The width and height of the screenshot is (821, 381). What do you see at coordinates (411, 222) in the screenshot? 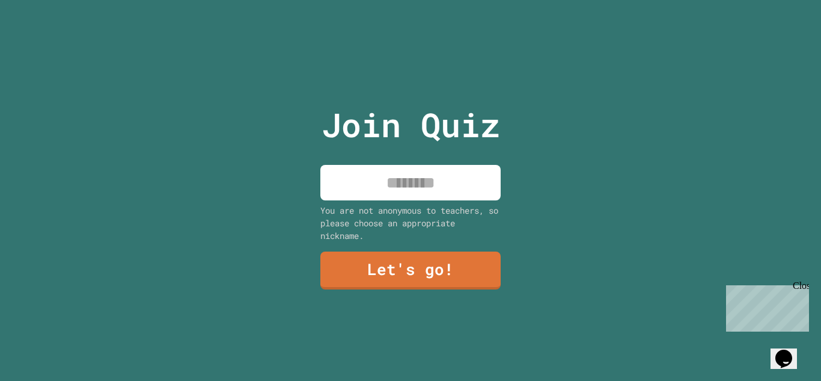
I see `div: You are not anonymous to teachers, so please choose an appropriate nickname.` at bounding box center [411, 222].